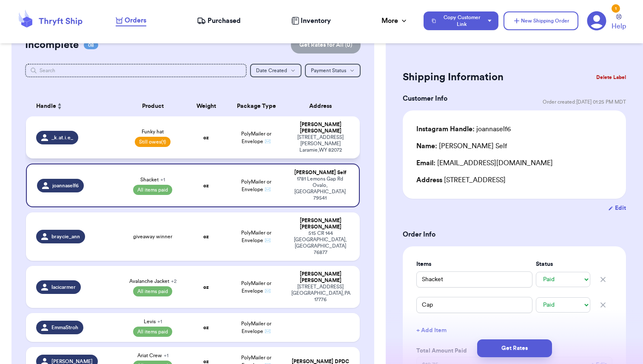  What do you see at coordinates (135, 21) in the screenshot?
I see `span: Orders` at bounding box center [135, 21].